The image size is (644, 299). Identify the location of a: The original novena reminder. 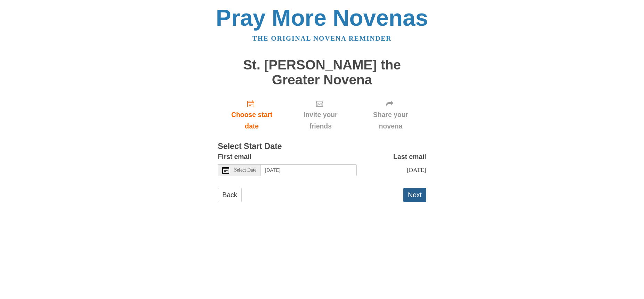
(322, 38).